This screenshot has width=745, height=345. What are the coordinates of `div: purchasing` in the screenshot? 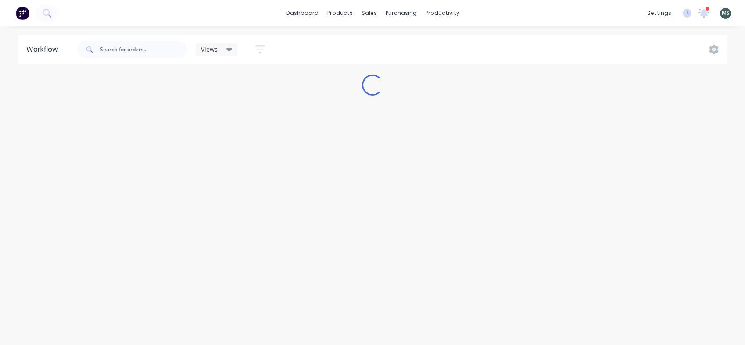 It's located at (401, 13).